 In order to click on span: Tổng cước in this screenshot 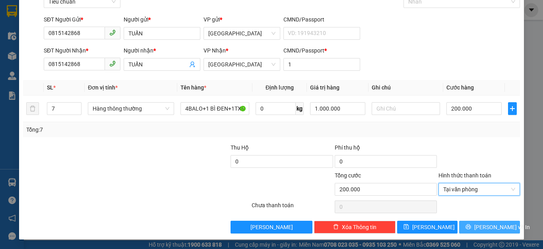, I will do `click(348, 175)`.